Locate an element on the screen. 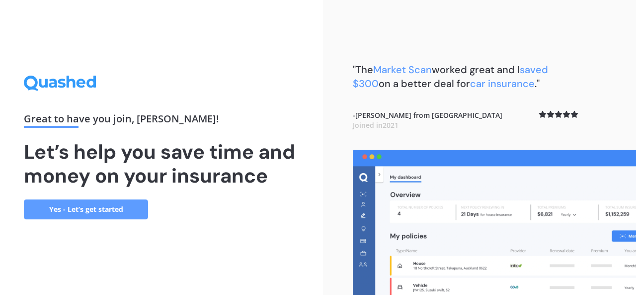 Image resolution: width=636 pixels, height=295 pixels. h1: Let’s help you save time and money on your insurance is located at coordinates (162, 164).